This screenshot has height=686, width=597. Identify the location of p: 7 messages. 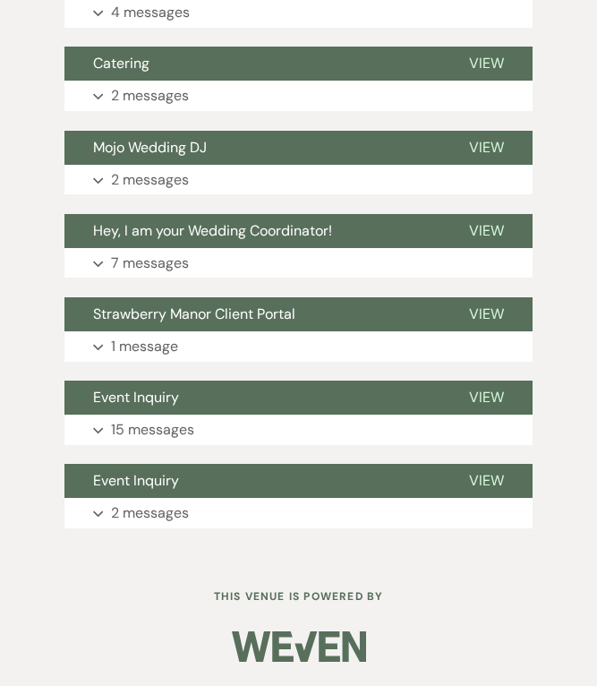
(150, 263).